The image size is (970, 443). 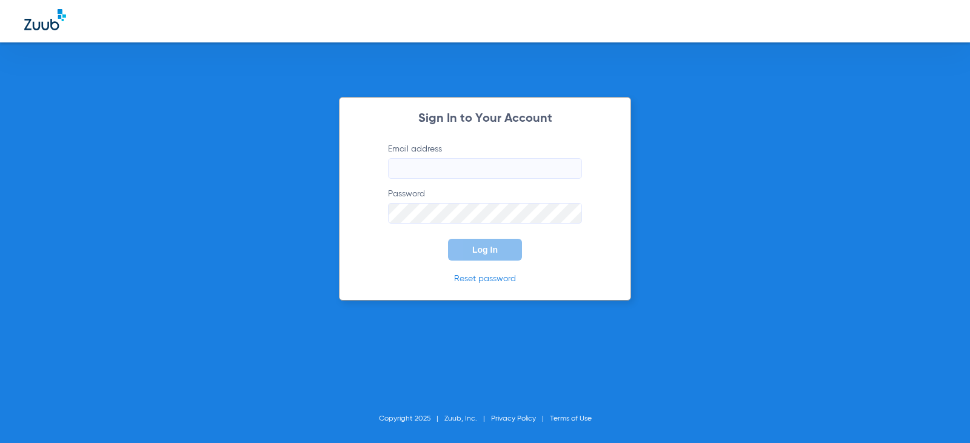 I want to click on li: Copyright 2025, so click(x=412, y=419).